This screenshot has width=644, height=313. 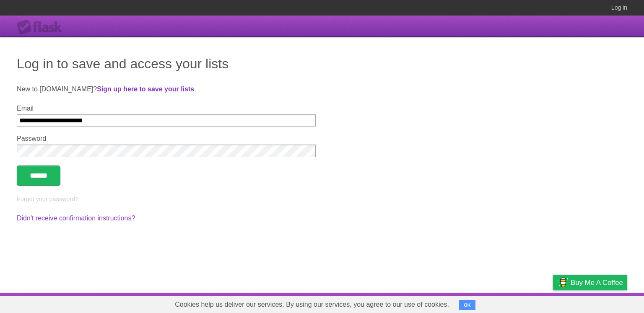 What do you see at coordinates (76, 217) in the screenshot?
I see `a: Didn't receive confirmation instructions?` at bounding box center [76, 217].